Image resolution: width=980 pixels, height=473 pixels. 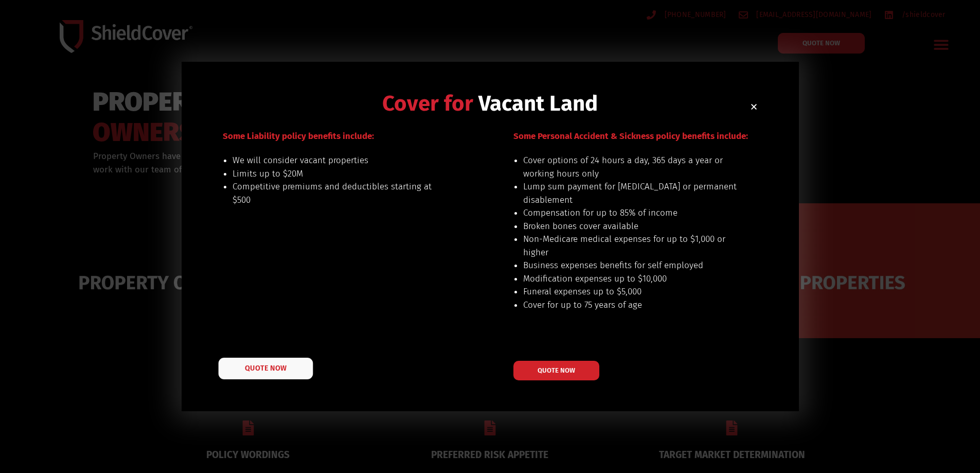 What do you see at coordinates (340, 193) in the screenshot?
I see `li: Competitive premiums and deductibles starting at $500` at bounding box center [340, 193].